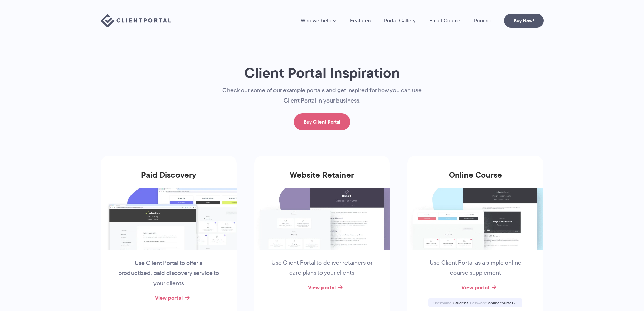  What do you see at coordinates (169, 179) in the screenshot?
I see `h3: Paid Discovery` at bounding box center [169, 179].